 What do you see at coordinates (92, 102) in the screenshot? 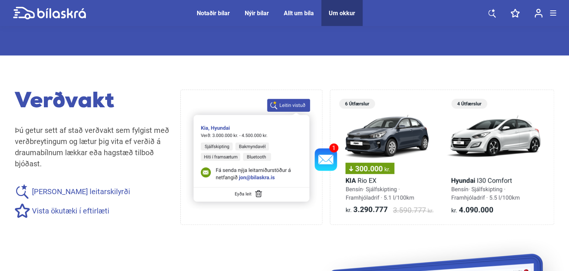
I see `h2: Verðvakt` at bounding box center [92, 102].